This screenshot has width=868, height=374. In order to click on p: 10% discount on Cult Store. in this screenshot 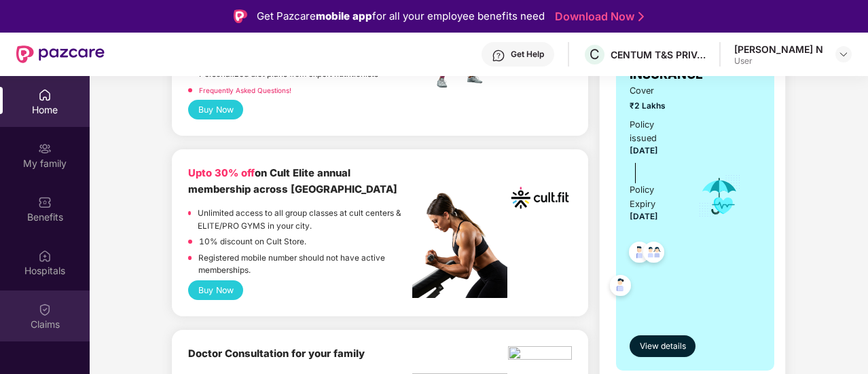, I will do `click(252, 242)`.